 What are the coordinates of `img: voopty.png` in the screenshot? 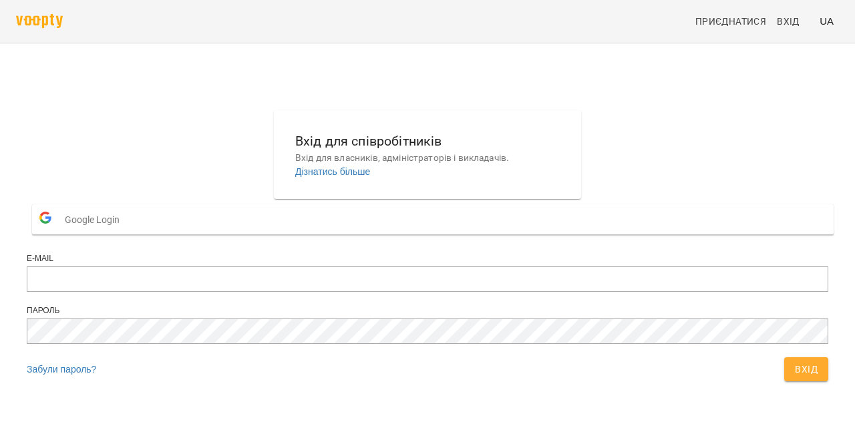 It's located at (39, 21).